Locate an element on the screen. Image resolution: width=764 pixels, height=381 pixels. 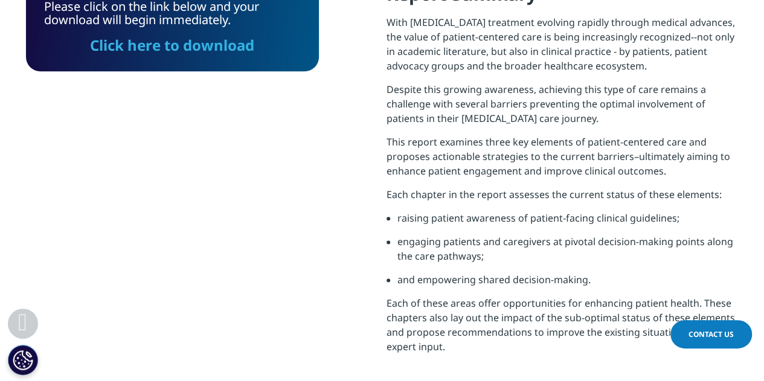
p: Despite this growing awareness, achieving this type of care remains a challenge with several barr... is located at coordinates (563, 108).